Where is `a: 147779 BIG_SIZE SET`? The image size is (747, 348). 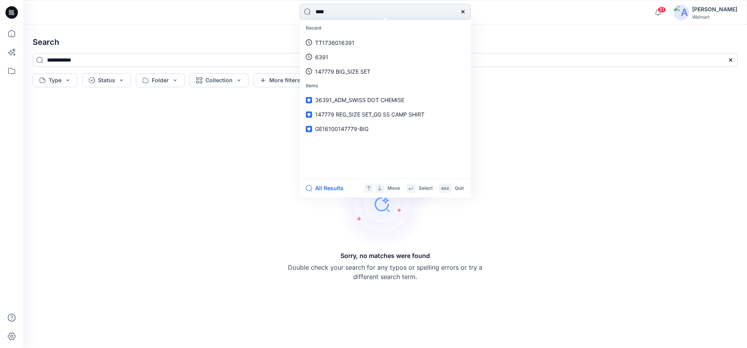
a: 147779 BIG_SIZE SET is located at coordinates (385, 71).